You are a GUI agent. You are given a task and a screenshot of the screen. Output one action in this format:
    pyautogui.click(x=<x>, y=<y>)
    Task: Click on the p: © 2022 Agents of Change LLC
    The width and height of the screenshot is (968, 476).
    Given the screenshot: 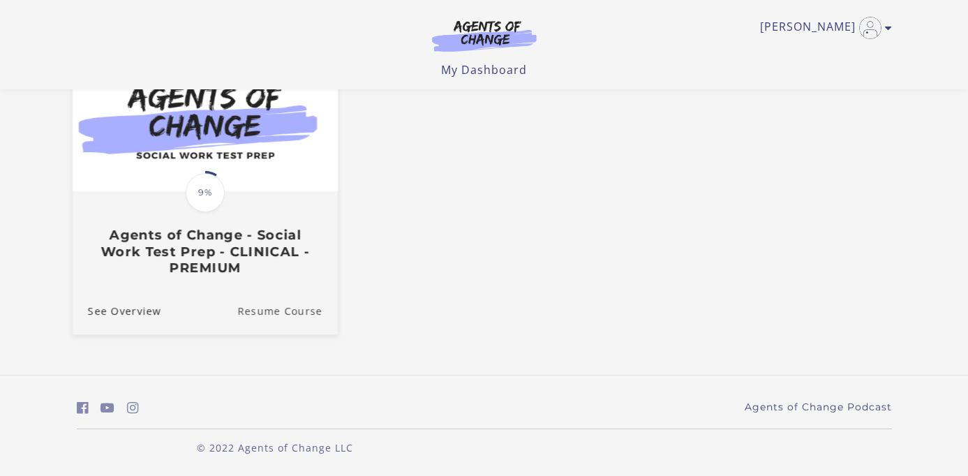 What is the action you would take?
    pyautogui.click(x=275, y=447)
    